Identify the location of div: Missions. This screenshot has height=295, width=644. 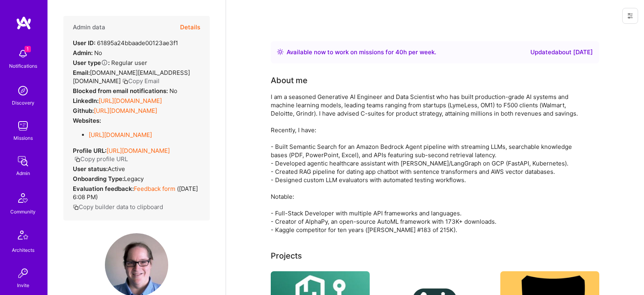
(23, 138).